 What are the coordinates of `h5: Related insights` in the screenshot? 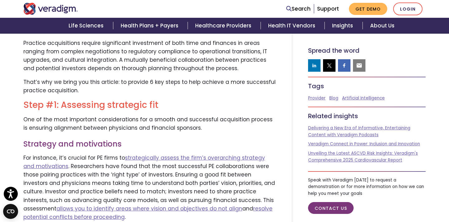 It's located at (366, 116).